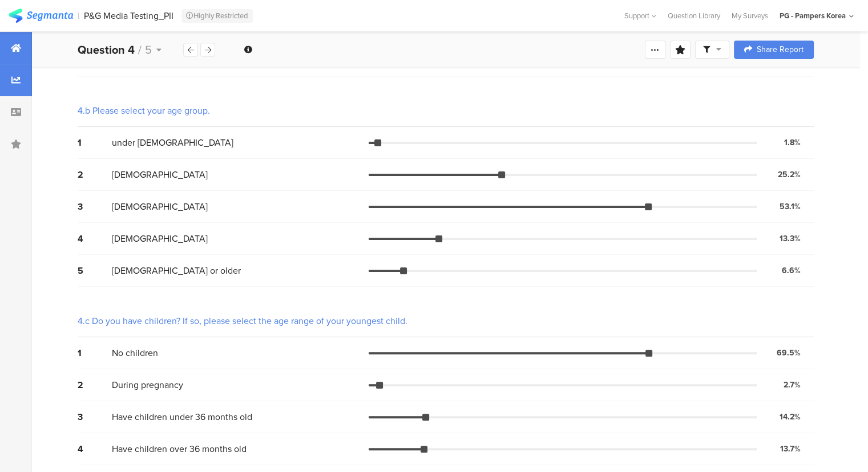 The image size is (868, 472). I want to click on div: 6.6%, so click(791, 270).